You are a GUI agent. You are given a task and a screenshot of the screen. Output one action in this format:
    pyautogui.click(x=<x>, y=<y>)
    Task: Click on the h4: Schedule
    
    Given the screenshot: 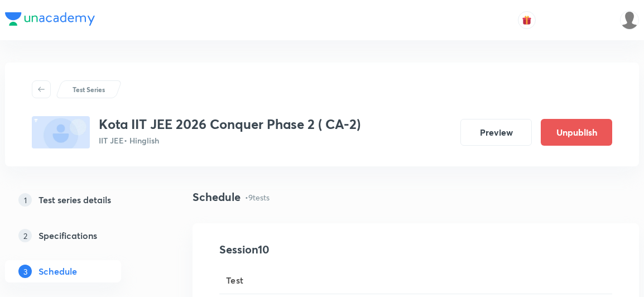 What is the action you would take?
    pyautogui.click(x=216, y=197)
    